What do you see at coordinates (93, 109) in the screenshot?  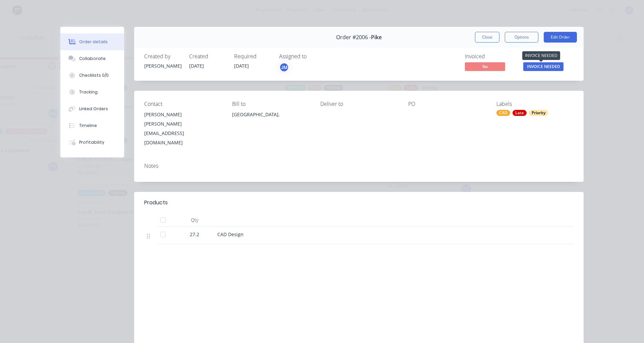 I see `button: Linked Orders` at bounding box center [93, 109].